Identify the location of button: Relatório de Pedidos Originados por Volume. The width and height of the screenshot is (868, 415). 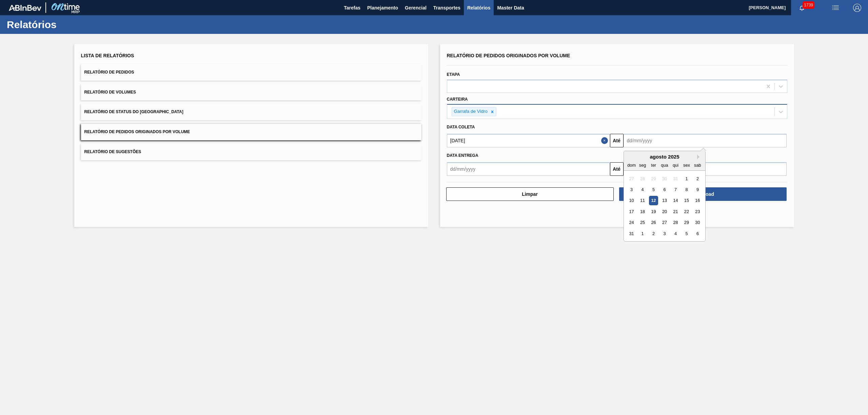
(252, 131).